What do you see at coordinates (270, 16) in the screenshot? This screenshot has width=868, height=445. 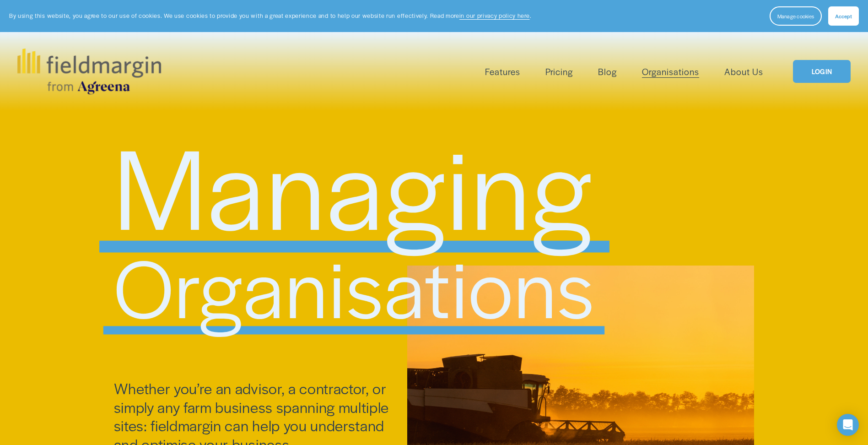 I see `p: By using this website, you agree to our use of cookies. We use cookies to provide you with a grea...` at bounding box center [270, 16].